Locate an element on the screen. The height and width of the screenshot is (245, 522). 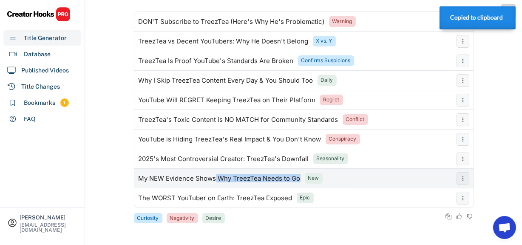
div: YouTube Will REGRET Keeping TreezTea on Their Platform is located at coordinates (227, 100).